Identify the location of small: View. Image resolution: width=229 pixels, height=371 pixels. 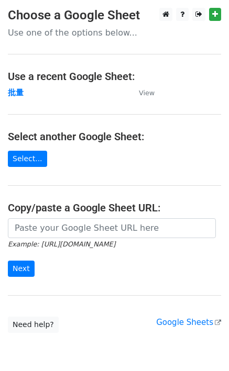
(147, 93).